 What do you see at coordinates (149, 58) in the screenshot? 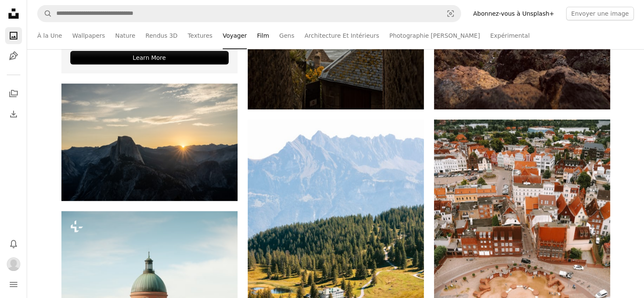
I see `div: Learn More` at bounding box center [149, 58].